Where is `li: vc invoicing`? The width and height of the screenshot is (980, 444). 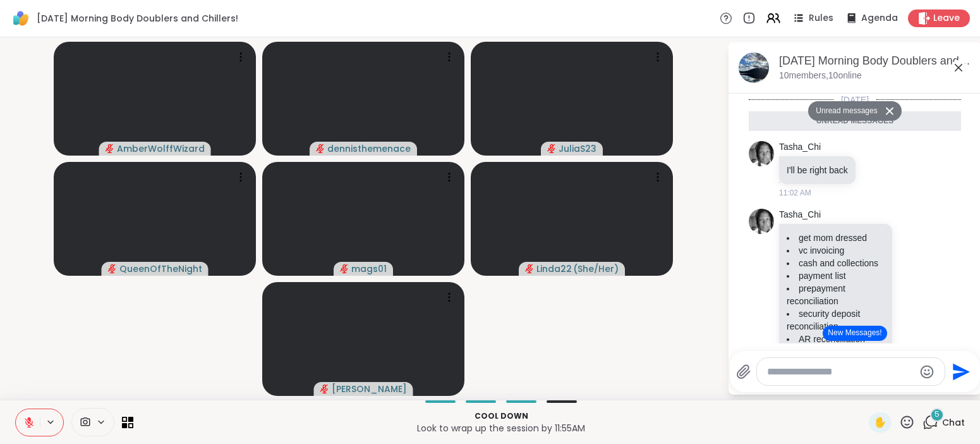 li: vc invoicing is located at coordinates (835, 250).